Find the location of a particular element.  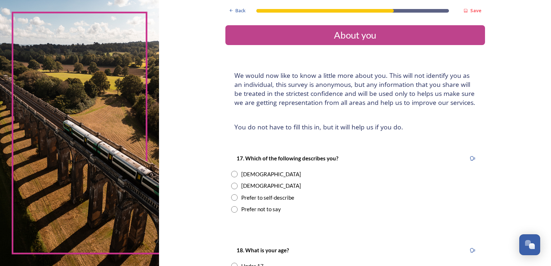

h4: You do not have to fill this in, but it will help us if you do. is located at coordinates (355, 127).